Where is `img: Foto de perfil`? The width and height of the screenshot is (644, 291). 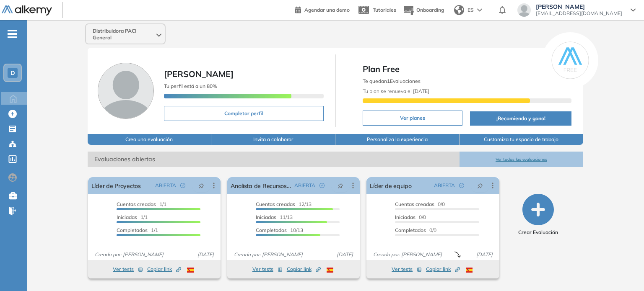
img: Foto de perfil is located at coordinates (126, 91).